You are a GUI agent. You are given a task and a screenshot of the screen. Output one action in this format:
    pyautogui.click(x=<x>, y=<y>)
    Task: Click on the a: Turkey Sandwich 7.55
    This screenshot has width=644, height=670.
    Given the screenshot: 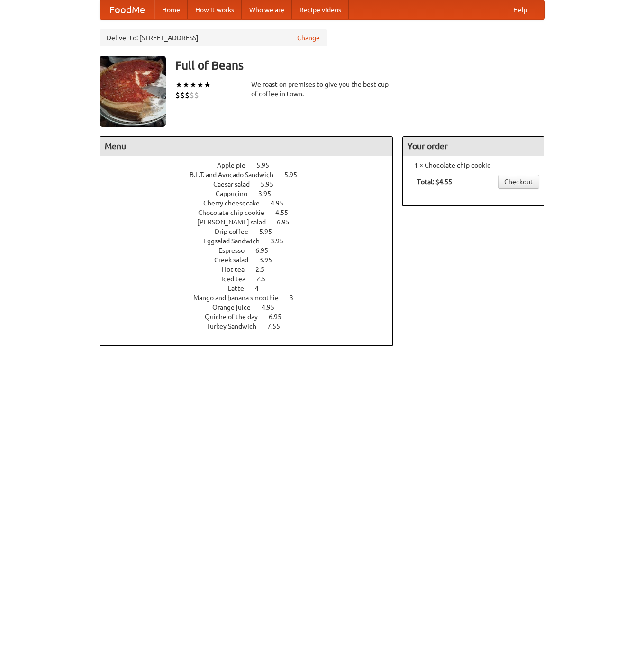 What is the action you would take?
    pyautogui.click(x=251, y=326)
    